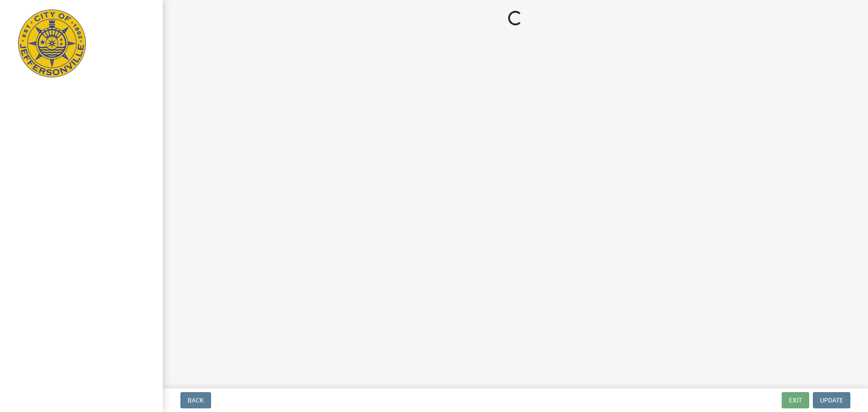 The width and height of the screenshot is (868, 412). Describe the element at coordinates (831, 400) in the screenshot. I see `span: Update` at that location.